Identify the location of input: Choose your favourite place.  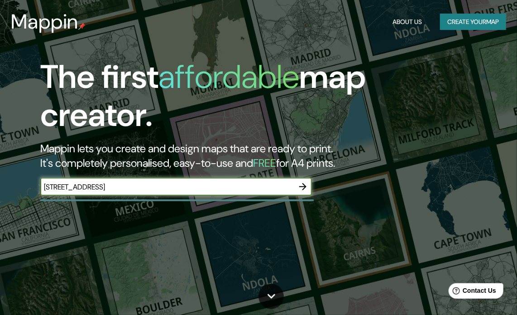
(167, 187).